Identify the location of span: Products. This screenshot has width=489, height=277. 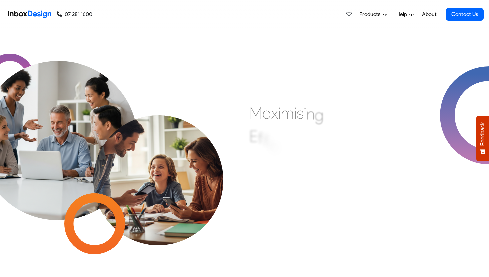
(371, 14).